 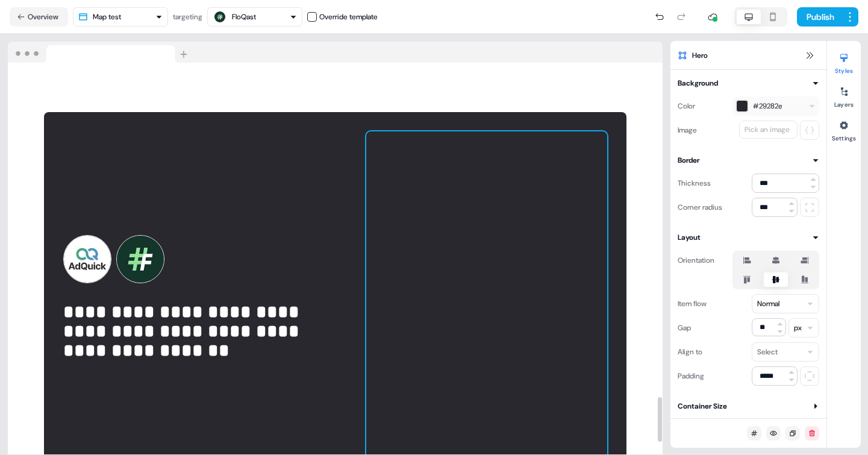 I want to click on img: Browser topbar, so click(x=100, y=52).